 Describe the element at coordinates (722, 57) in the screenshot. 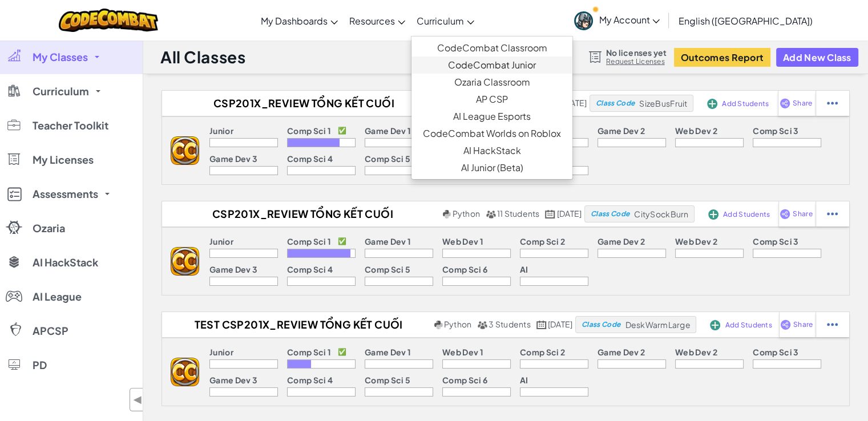

I see `a: Outcomes Report` at that location.